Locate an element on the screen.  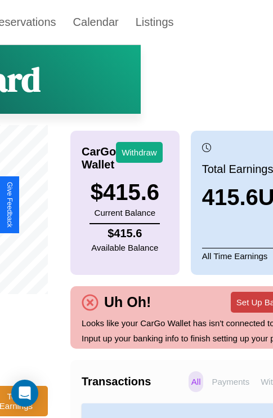
div: Open Intercom Messenger is located at coordinates (25, 394).